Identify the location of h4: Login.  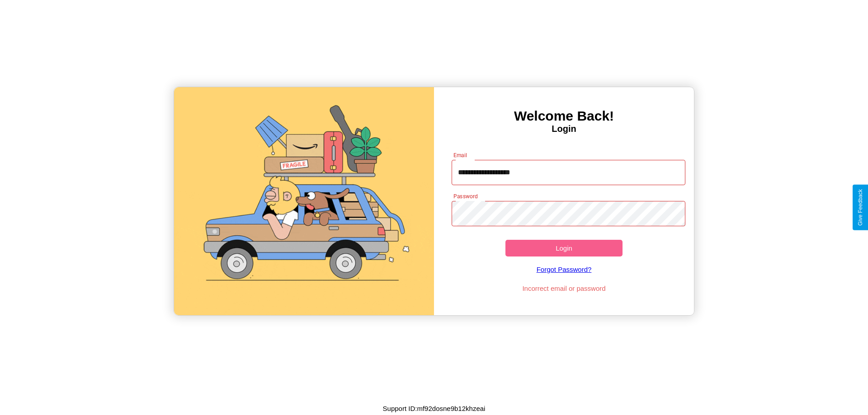
(564, 129).